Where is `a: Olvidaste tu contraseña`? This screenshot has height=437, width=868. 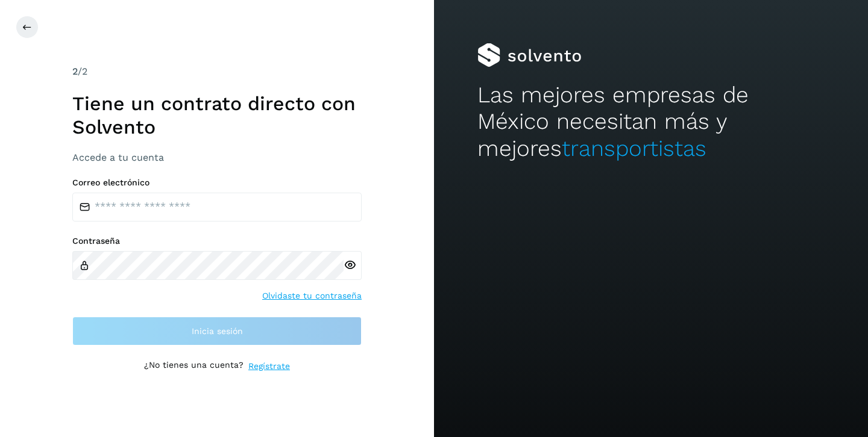
a: Olvidaste tu contraseña is located at coordinates (312, 296).